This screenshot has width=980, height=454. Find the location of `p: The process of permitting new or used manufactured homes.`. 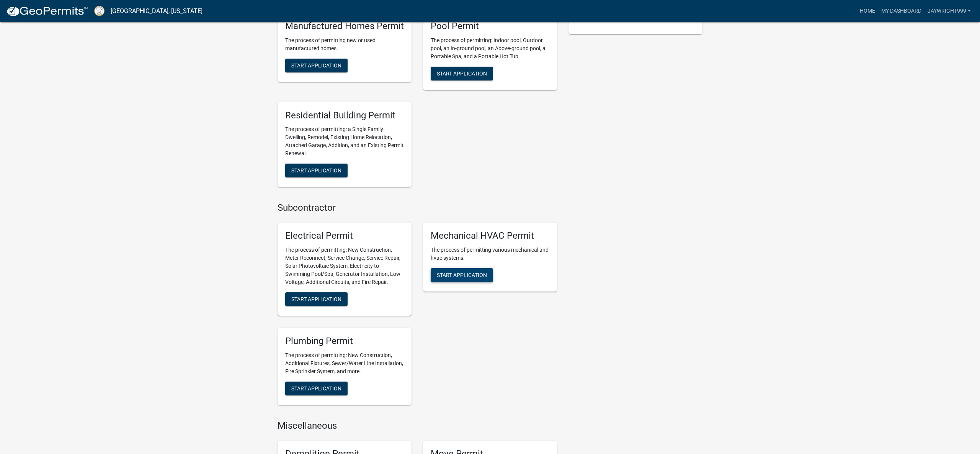

p: The process of permitting new or used manufactured homes. is located at coordinates (345, 44).